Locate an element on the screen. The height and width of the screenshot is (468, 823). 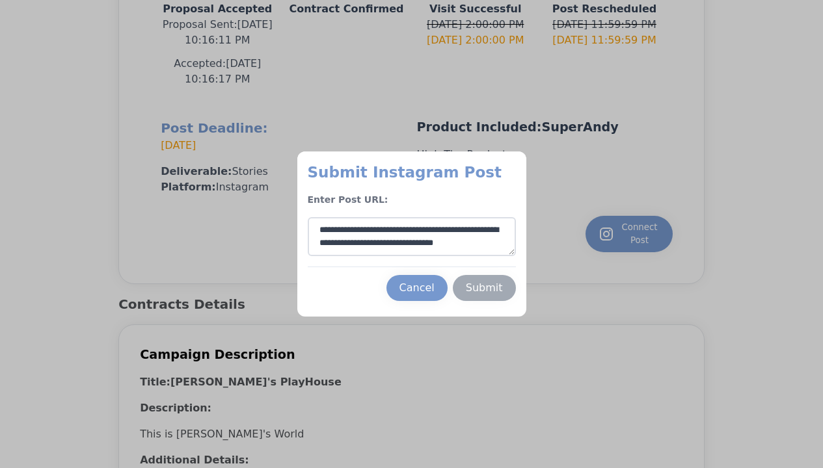
h4: Enter Post URL: is located at coordinates (412, 200).